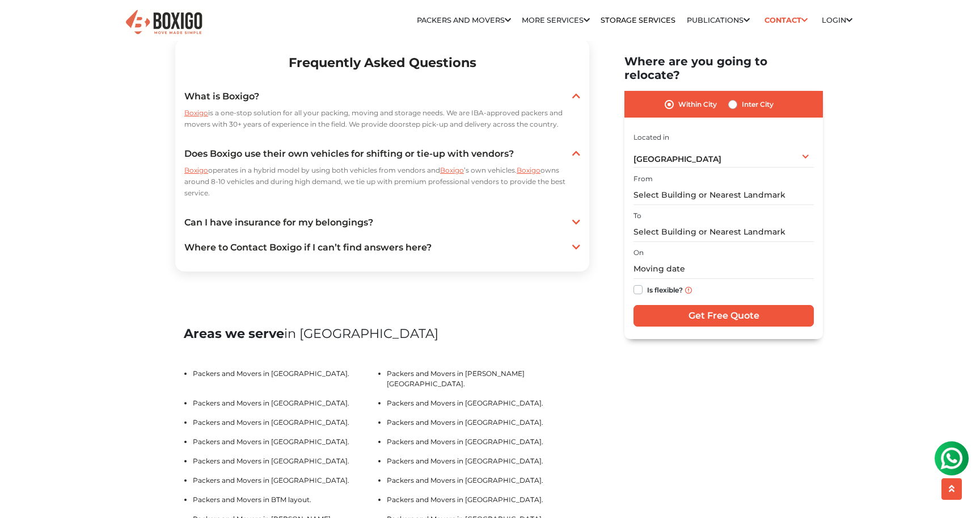  Describe the element at coordinates (638, 216) in the screenshot. I see `label: To` at that location.